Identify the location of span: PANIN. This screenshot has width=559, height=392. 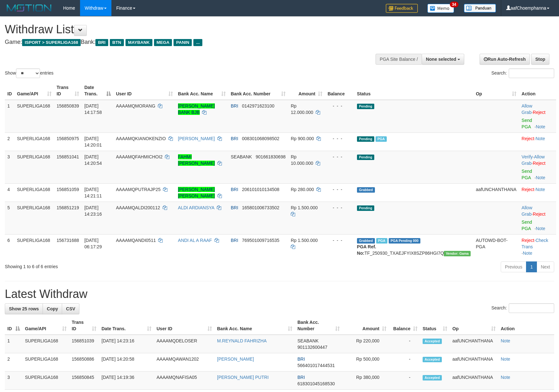
(183, 42).